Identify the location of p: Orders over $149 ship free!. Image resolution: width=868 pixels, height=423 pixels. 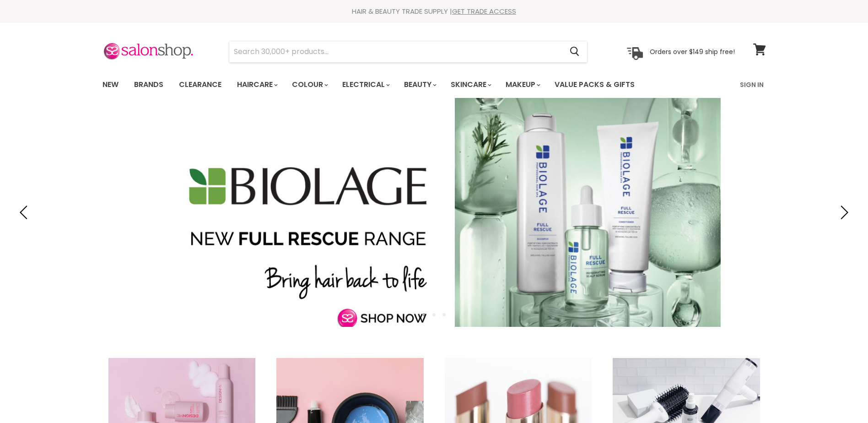
(692, 51).